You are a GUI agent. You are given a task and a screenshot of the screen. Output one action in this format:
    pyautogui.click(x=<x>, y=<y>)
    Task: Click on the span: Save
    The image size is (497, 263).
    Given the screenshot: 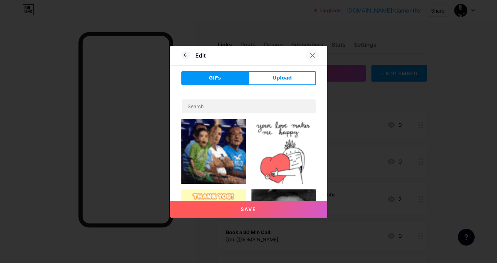 What is the action you would take?
    pyautogui.click(x=248, y=209)
    